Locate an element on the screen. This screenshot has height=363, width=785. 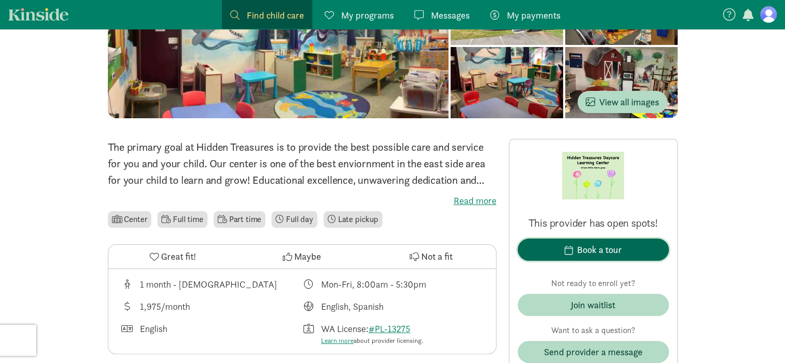
a: Learn more is located at coordinates (337, 340).